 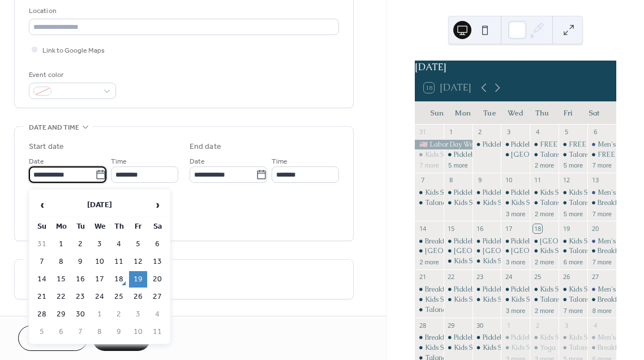 What do you see at coordinates (443, 145) in the screenshot?
I see `div: 🇺🇸 Labor Day Weekend 🇺🇸` at bounding box center [443, 145].